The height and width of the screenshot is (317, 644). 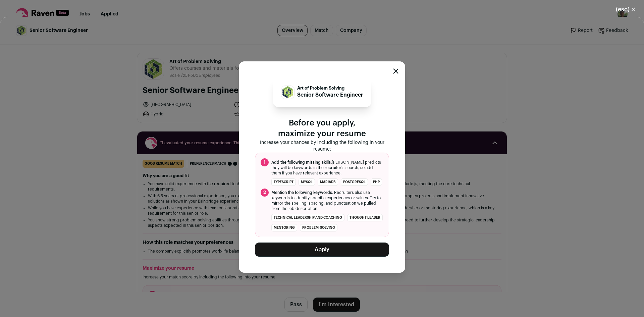 I want to click on span: 2, so click(x=265, y=192).